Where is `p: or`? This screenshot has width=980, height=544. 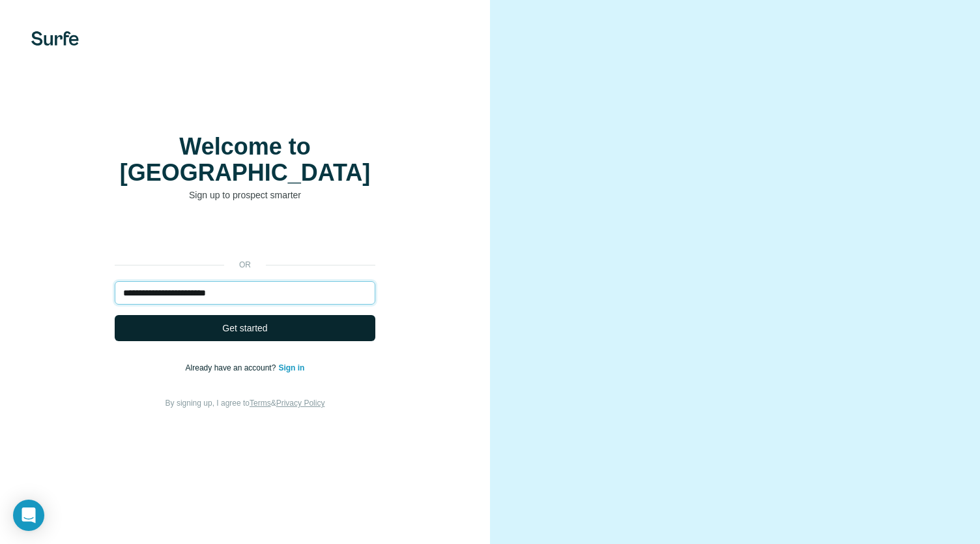
p: or is located at coordinates (245, 265).